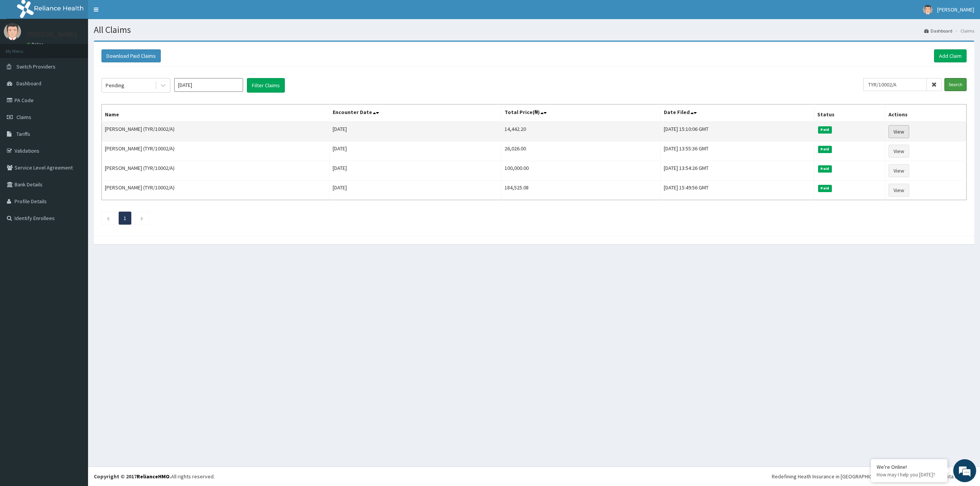 This screenshot has width=980, height=486. What do you see at coordinates (135, 13) in the screenshot?
I see `div: Minimize live chat window` at bounding box center [135, 13].